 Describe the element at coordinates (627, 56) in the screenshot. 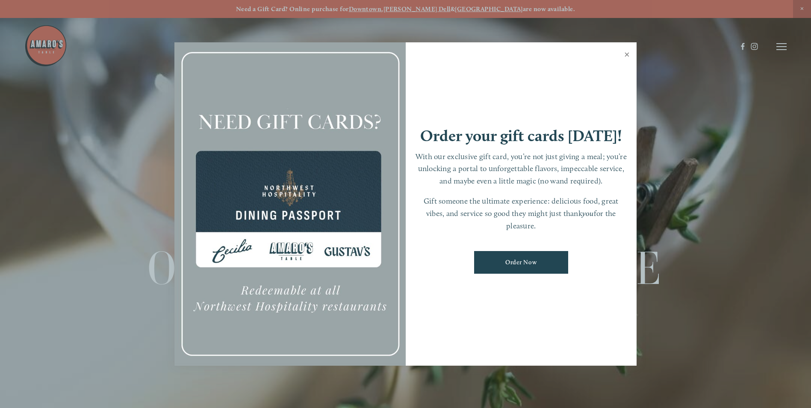

I see `a: Close` at that location.